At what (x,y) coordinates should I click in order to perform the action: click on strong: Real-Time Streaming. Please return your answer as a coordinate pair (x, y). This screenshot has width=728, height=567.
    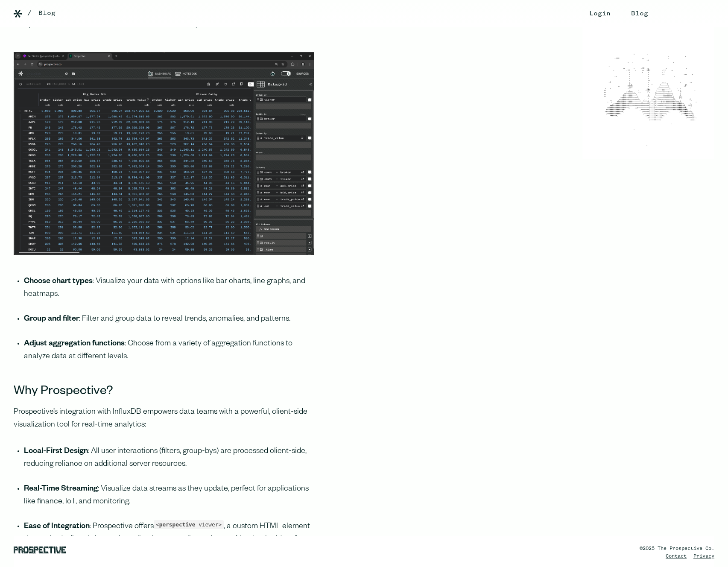
    Looking at the image, I should click on (61, 489).